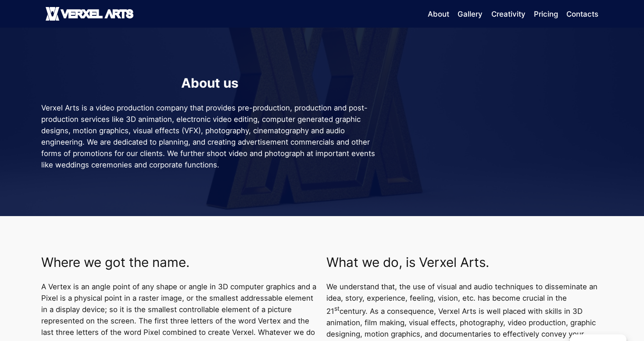 This screenshot has height=341, width=644. Describe the element at coordinates (210, 136) in the screenshot. I see `p: Verxel Arts is a video production company that provides pre-production, production and post-produ...` at that location.